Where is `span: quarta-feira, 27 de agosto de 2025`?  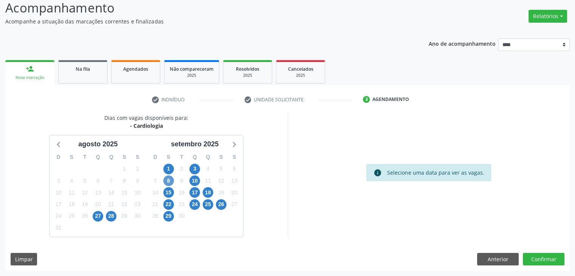
span: quarta-feira, 27 de agosto de 2025 is located at coordinates (98, 216).